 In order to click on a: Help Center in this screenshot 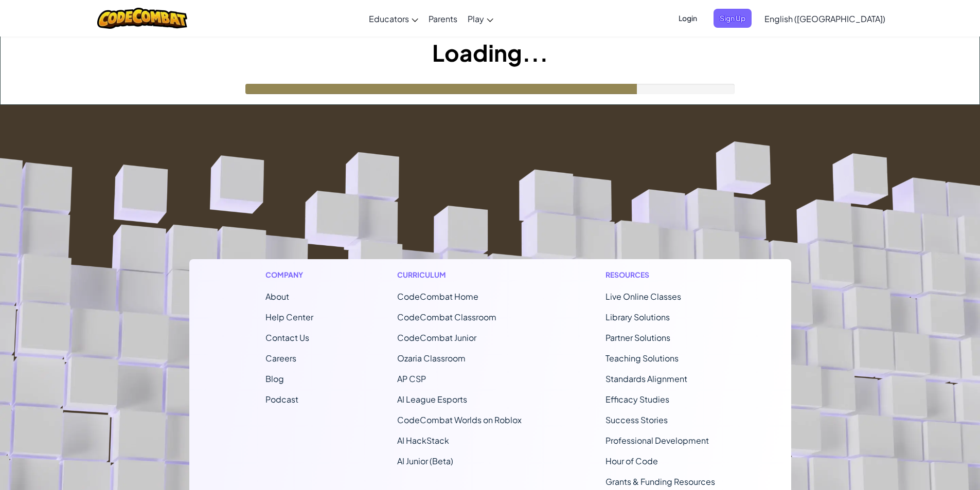, I will do `click(289, 317)`.